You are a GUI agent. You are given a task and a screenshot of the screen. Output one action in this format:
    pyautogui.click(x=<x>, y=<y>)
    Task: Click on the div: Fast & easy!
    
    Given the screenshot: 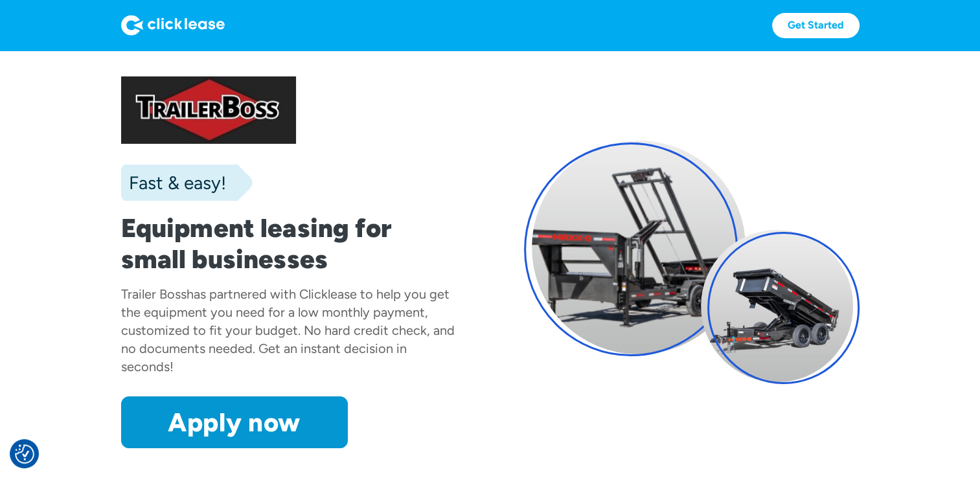 What is the action you would take?
    pyautogui.click(x=174, y=183)
    